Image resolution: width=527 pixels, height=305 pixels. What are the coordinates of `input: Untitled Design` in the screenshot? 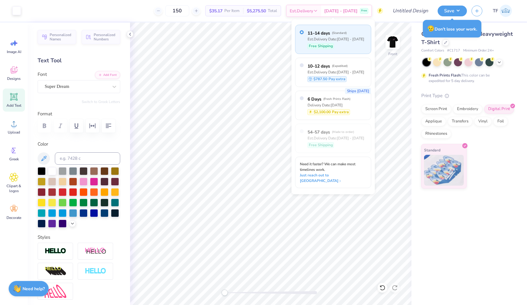 It's located at (410, 11).